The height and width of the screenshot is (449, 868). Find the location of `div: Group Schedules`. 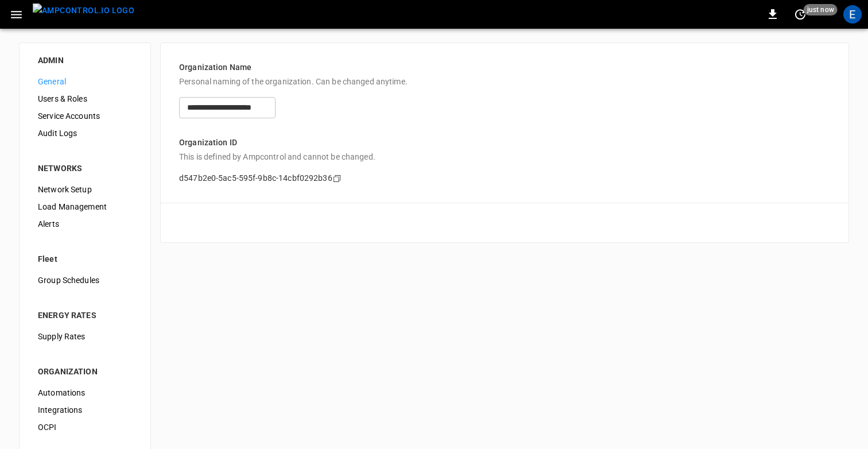

div: Group Schedules is located at coordinates (85, 280).